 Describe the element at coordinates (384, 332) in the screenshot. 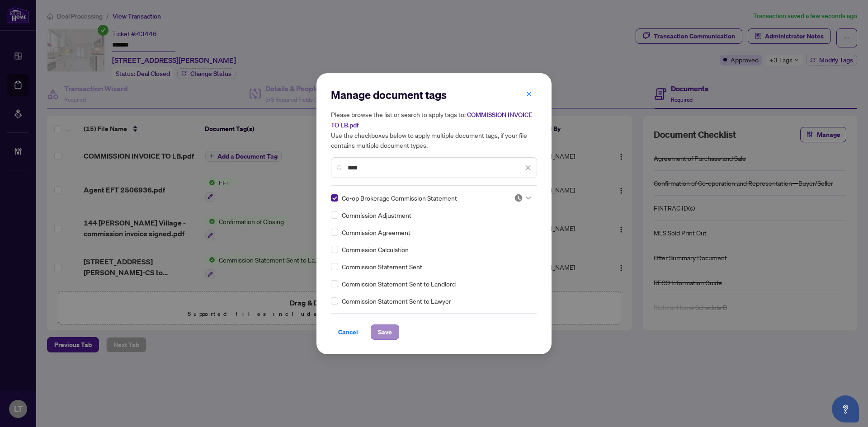

I see `button: Save` at that location.